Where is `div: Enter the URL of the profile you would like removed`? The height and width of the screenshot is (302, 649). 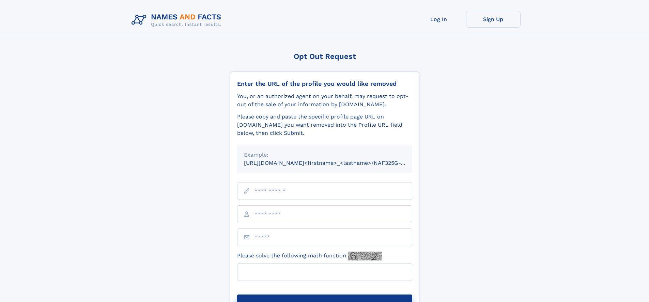 div: Enter the URL of the profile you would like removed is located at coordinates (325, 84).